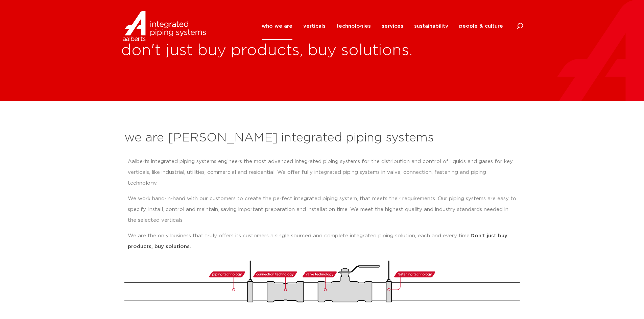  I want to click on a: technologies, so click(353, 26).